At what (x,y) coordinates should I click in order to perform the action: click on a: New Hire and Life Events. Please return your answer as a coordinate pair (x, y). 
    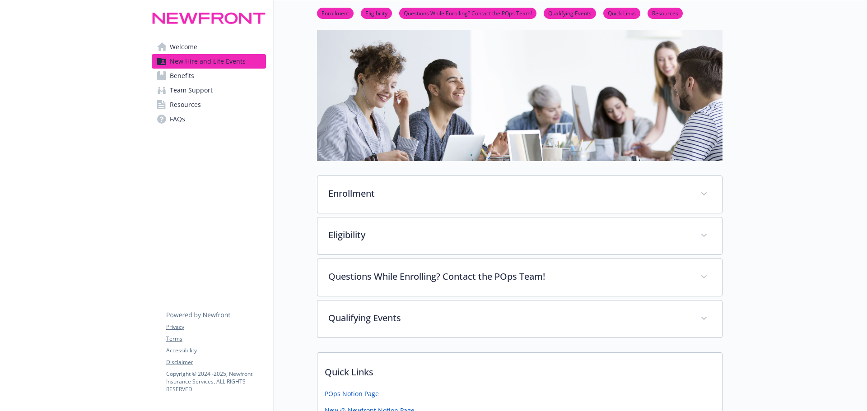
    Looking at the image, I should click on (209, 61).